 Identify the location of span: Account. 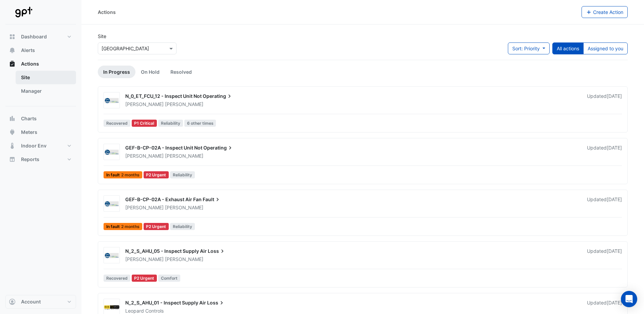
(31, 301).